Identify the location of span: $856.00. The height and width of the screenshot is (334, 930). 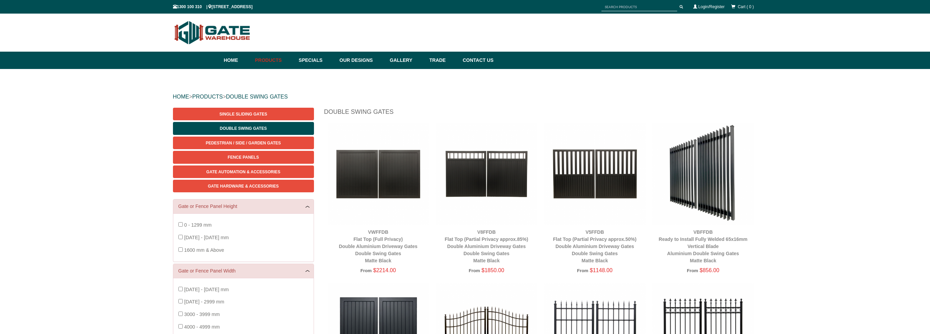
(709, 270).